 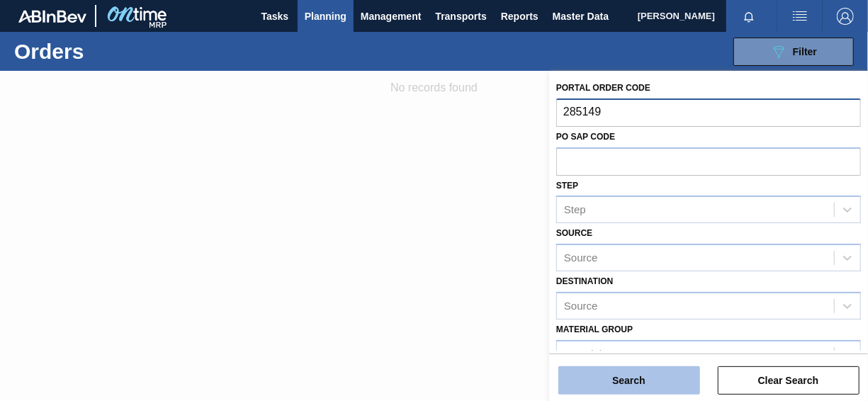 What do you see at coordinates (604, 88) in the screenshot?
I see `label: Portal Order Code` at bounding box center [604, 88].